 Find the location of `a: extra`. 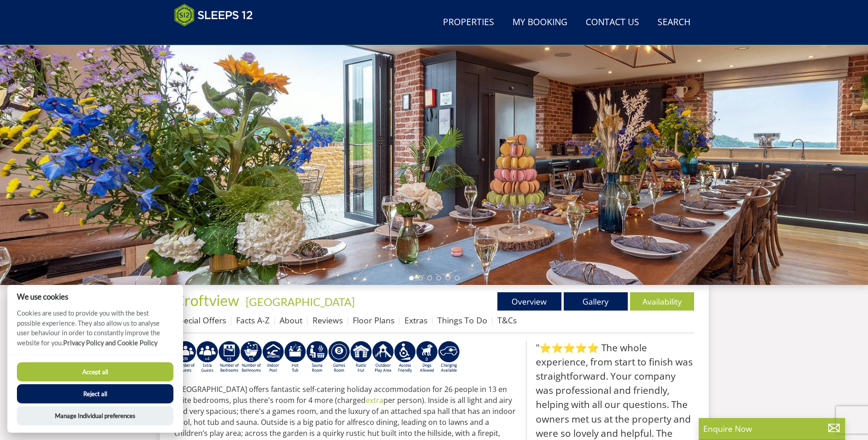

a: extra is located at coordinates (375, 400).